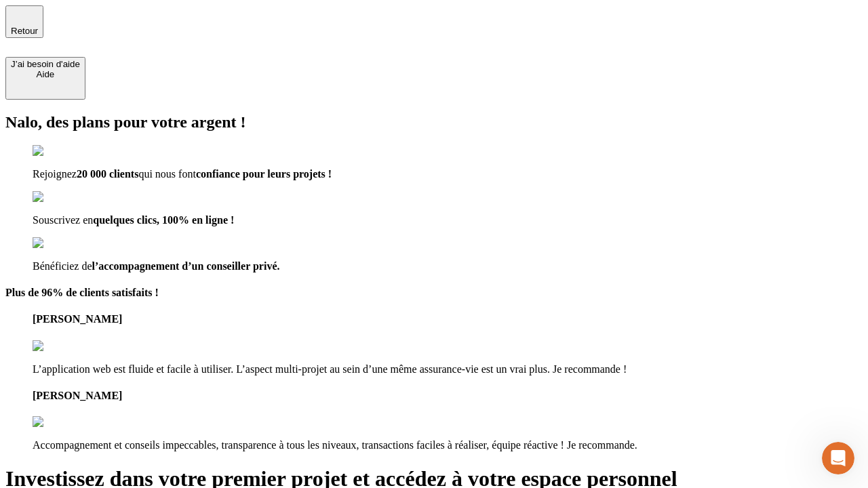 This screenshot has height=488, width=868. Describe the element at coordinates (54, 173) in the screenshot. I see `span: Rejoignez` at that location.